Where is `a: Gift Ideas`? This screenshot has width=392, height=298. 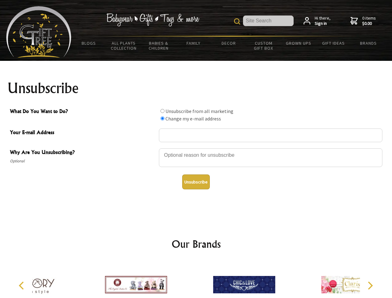 a: Gift Ideas is located at coordinates (334, 43).